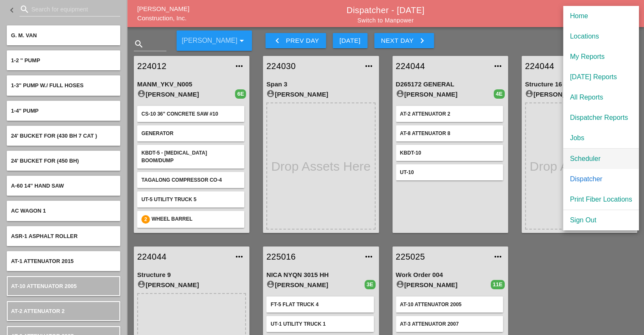 This screenshot has height=335, width=644. I want to click on a: 224030, so click(312, 66).